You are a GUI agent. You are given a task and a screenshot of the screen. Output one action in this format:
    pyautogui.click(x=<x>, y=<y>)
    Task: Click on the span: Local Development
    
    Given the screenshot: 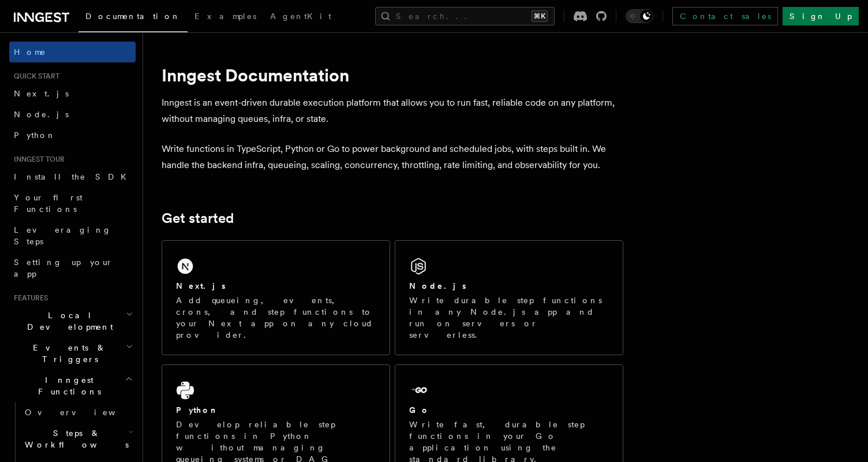 What is the action you would take?
    pyautogui.click(x=67, y=321)
    